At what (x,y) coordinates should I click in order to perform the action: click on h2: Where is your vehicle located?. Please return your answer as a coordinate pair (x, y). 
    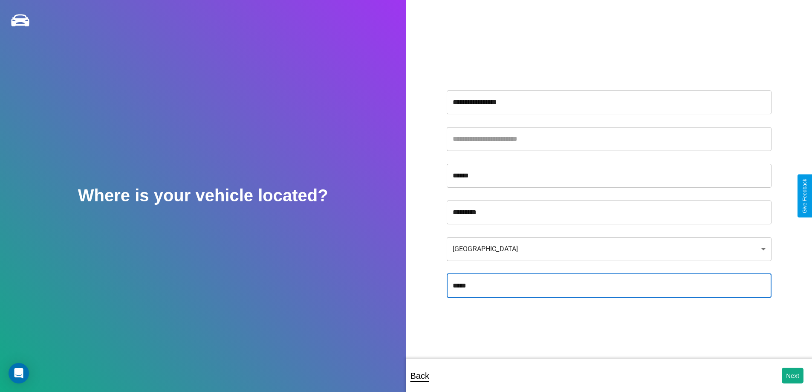
    Looking at the image, I should click on (203, 195).